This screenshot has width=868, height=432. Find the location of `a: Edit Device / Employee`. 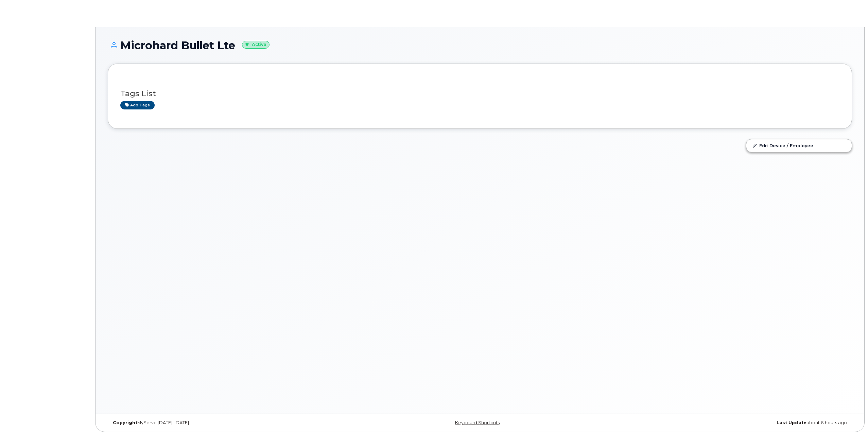

a: Edit Device / Employee is located at coordinates (799, 146).